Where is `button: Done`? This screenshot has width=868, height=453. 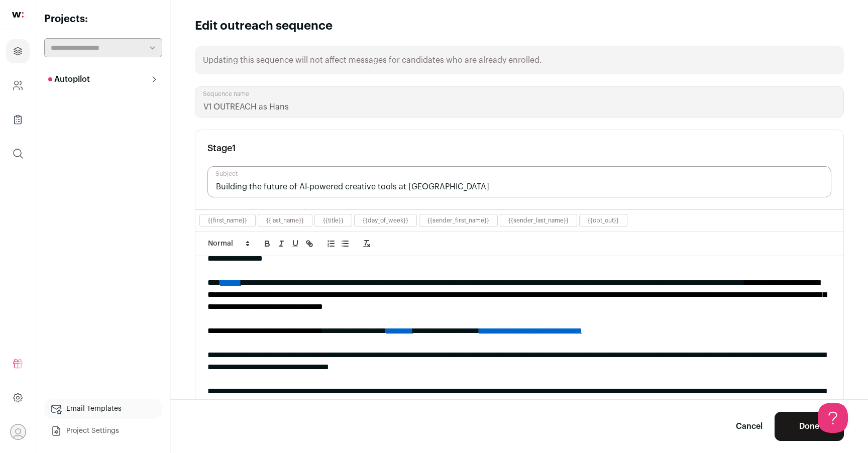
button: Done is located at coordinates (809, 427).